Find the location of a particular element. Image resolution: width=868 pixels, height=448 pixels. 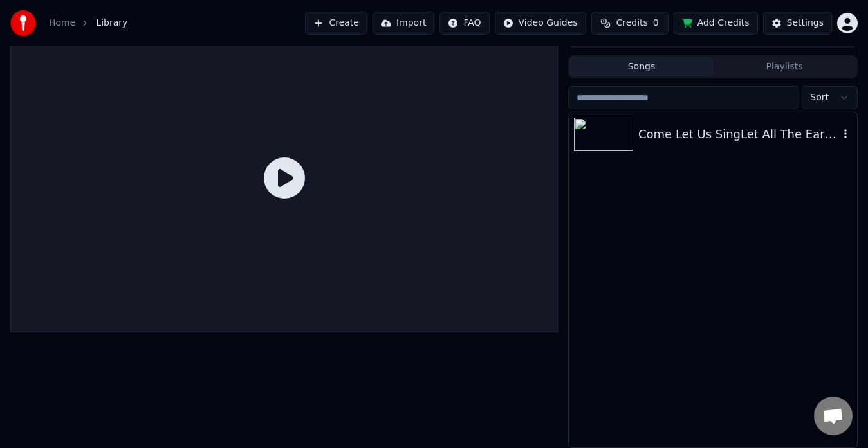

button: Add Credits is located at coordinates (716, 23).